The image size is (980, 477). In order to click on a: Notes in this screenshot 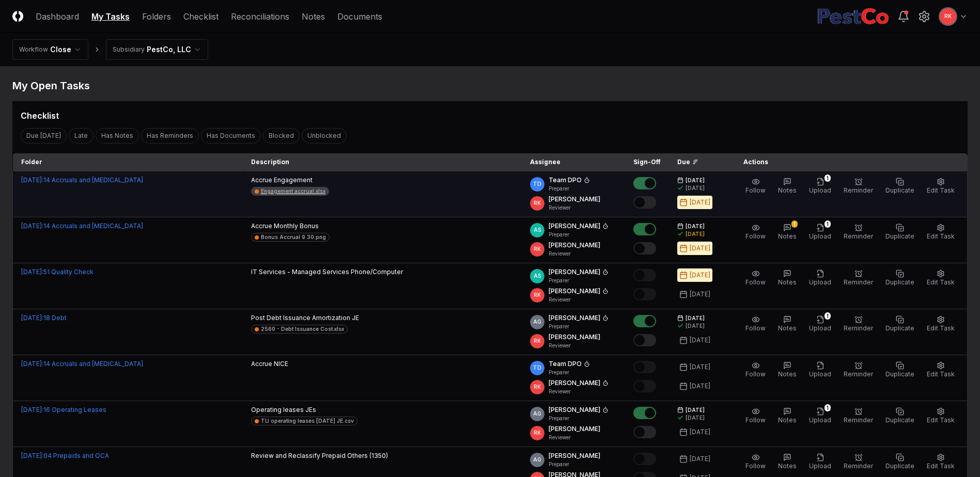, I will do `click(313, 17)`.